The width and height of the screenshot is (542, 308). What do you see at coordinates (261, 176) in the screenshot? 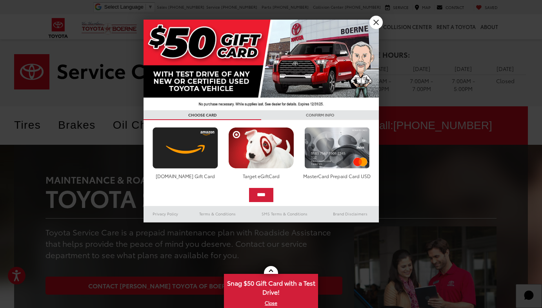
I see `div: Target eGiftCard` at bounding box center [261, 176].